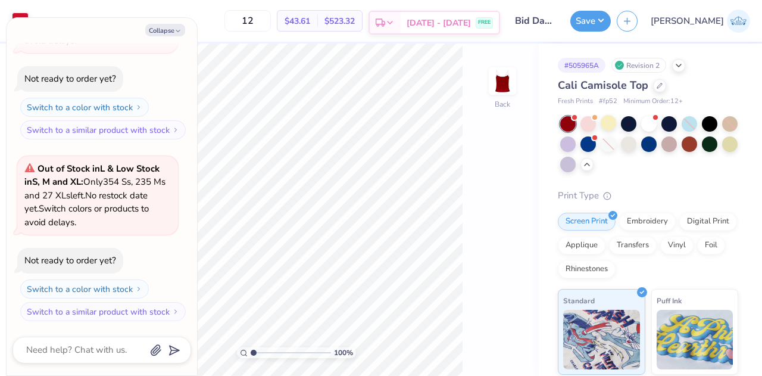  What do you see at coordinates (165, 30) in the screenshot?
I see `button: Collapse` at bounding box center [165, 30].